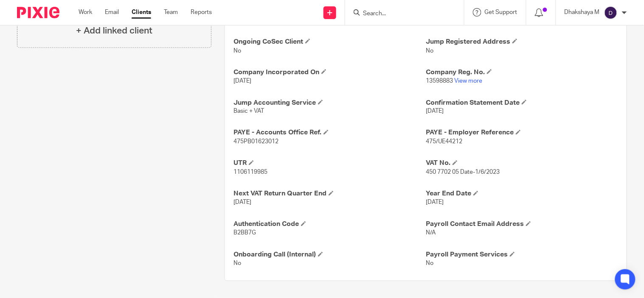 This screenshot has width=644, height=298. I want to click on img: svg%3E, so click(611, 13).